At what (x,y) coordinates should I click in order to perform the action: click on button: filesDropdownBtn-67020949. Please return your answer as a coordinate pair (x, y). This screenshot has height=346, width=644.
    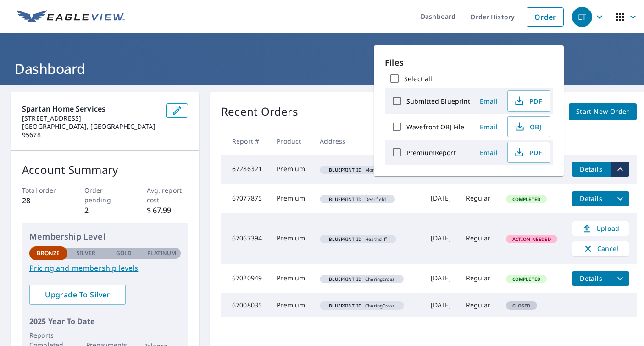
    Looking at the image, I should click on (620, 279).